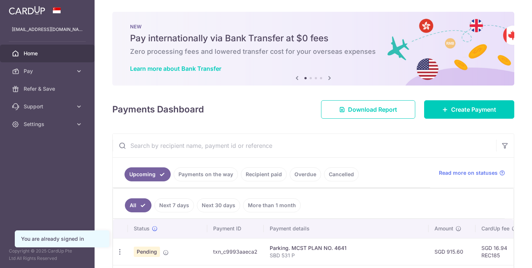  I want to click on th: Payment ID, so click(235, 229).